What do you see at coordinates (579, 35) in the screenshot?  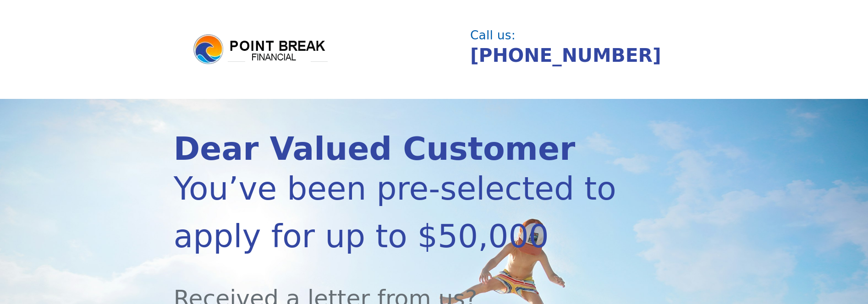 I see `div: Call us:` at bounding box center [579, 35].